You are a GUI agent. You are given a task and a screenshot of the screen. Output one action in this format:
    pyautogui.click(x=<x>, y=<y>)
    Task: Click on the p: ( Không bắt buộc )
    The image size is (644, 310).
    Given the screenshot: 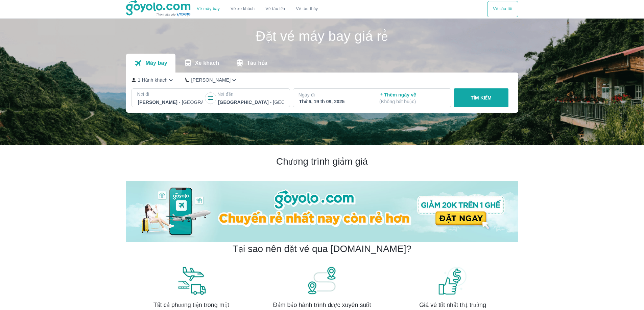 What is the action you would take?
    pyautogui.click(x=412, y=101)
    